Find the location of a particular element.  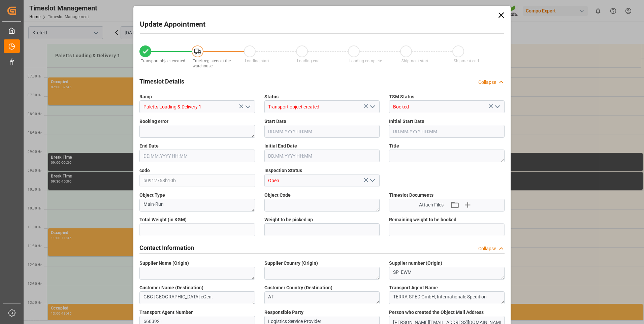

span: Object Code is located at coordinates (277, 195).